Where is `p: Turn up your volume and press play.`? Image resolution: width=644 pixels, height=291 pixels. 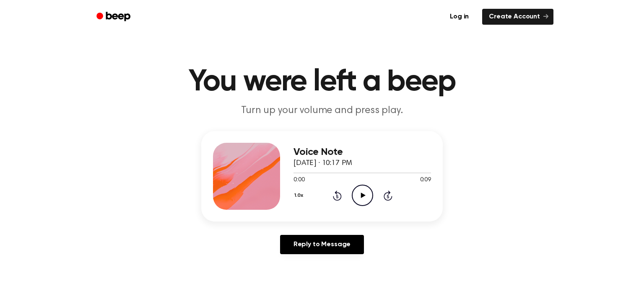 p: Turn up your volume and press play. is located at coordinates (322, 111).